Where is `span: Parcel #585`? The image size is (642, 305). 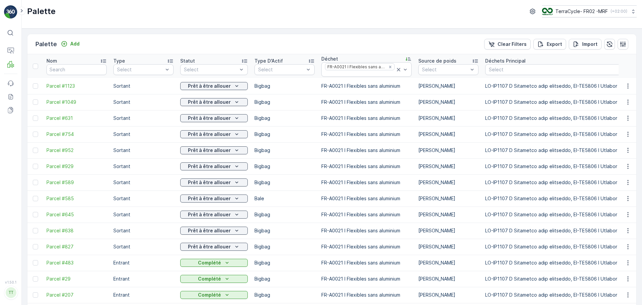 span: Parcel #585 is located at coordinates (77, 198).